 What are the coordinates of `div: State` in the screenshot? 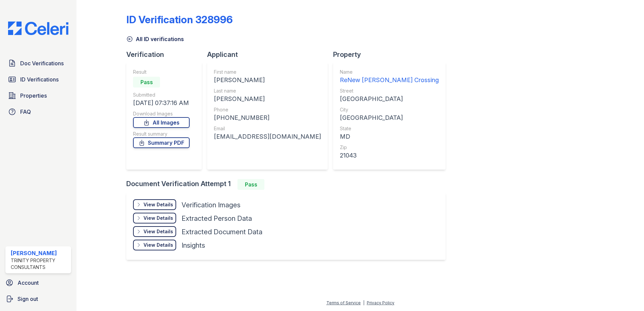 It's located at (389, 128).